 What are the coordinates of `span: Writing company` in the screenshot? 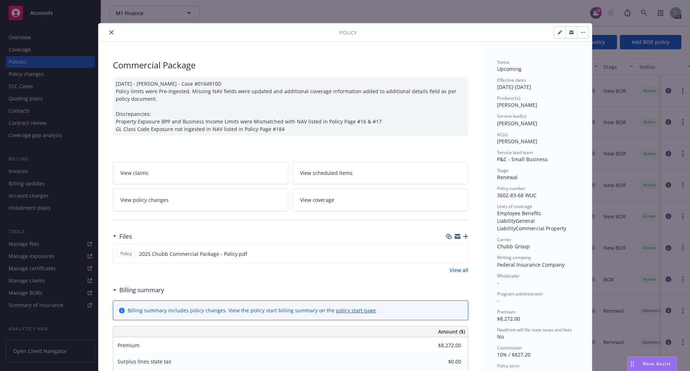 It's located at (514, 257).